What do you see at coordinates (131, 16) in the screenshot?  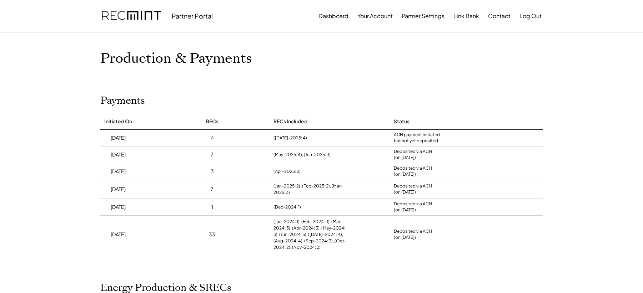 I see `img: recmint-logotype%403x.png` at bounding box center [131, 16].